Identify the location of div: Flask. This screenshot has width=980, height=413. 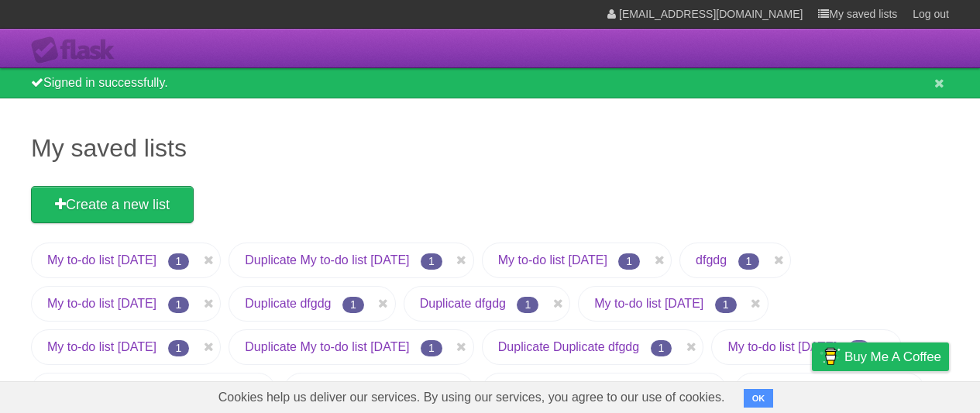
(77, 50).